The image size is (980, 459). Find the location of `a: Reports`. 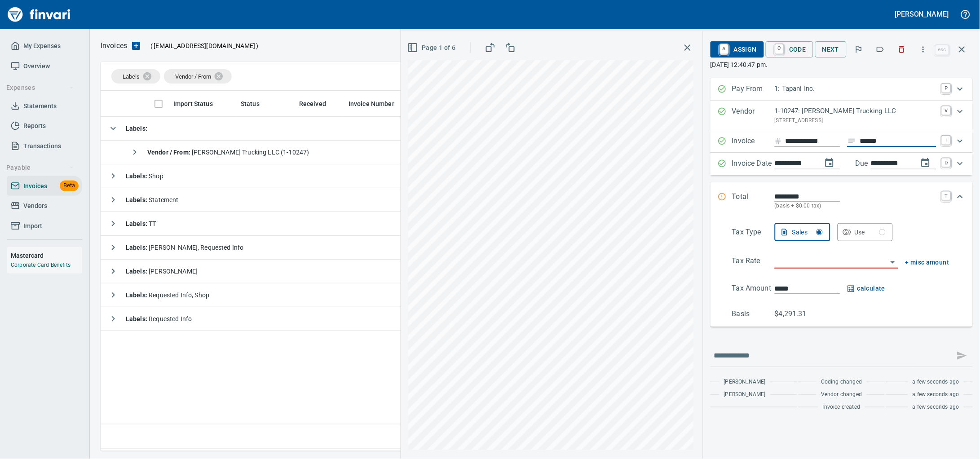

a: Reports is located at coordinates (44, 126).